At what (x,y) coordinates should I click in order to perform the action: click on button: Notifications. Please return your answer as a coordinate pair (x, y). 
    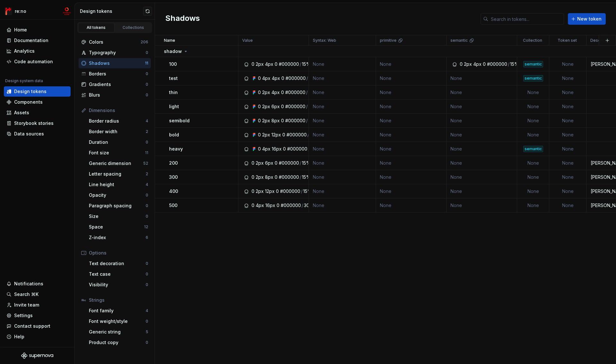
    Looking at the image, I should click on (37, 284).